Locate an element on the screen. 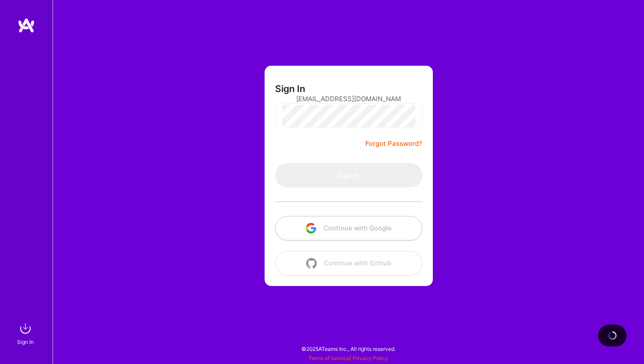 This screenshot has width=644, height=364. button: Continue with Github is located at coordinates (349, 263).